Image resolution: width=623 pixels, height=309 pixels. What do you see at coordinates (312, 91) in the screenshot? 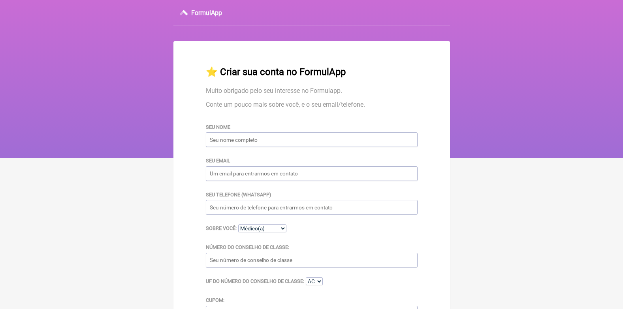
I see `p: Muito obrigado pelo seu interesse no Formulapp.` at bounding box center [312, 91].